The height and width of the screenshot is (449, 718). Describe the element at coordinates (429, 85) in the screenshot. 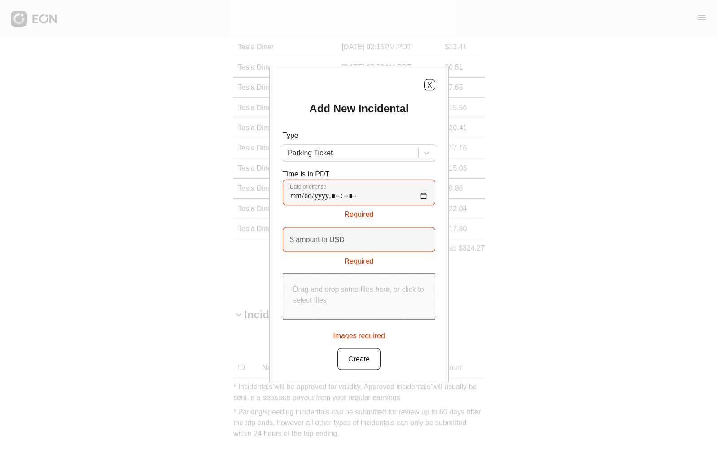

I see `button: X` at that location.